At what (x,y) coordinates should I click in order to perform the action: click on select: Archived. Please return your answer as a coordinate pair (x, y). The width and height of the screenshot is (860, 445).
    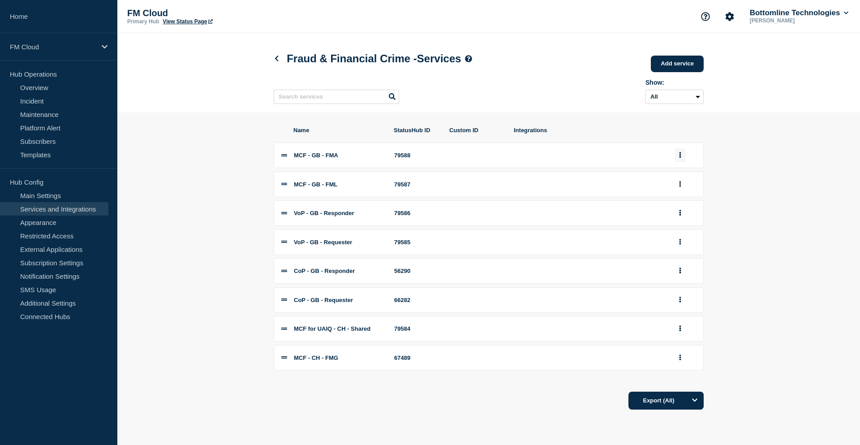
    Looking at the image, I should click on (674, 97).